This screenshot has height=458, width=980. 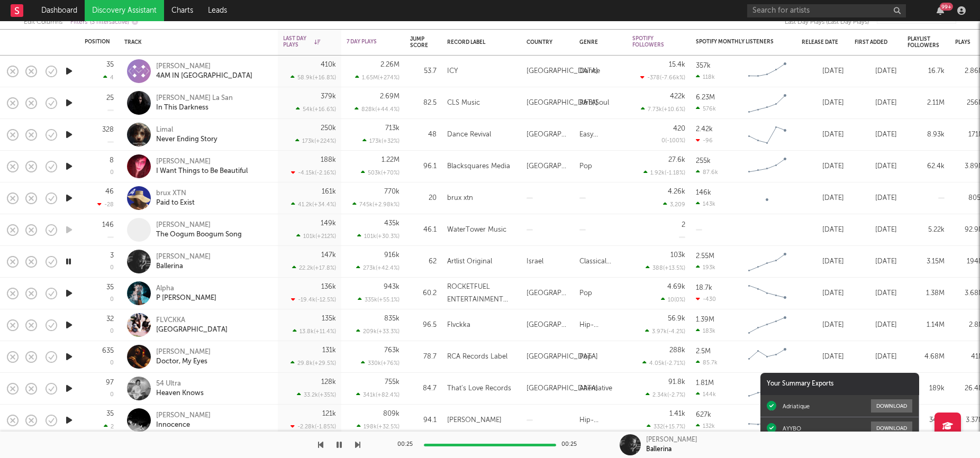 What do you see at coordinates (926, 103) in the screenshot?
I see `div: 2.11M` at bounding box center [926, 103].